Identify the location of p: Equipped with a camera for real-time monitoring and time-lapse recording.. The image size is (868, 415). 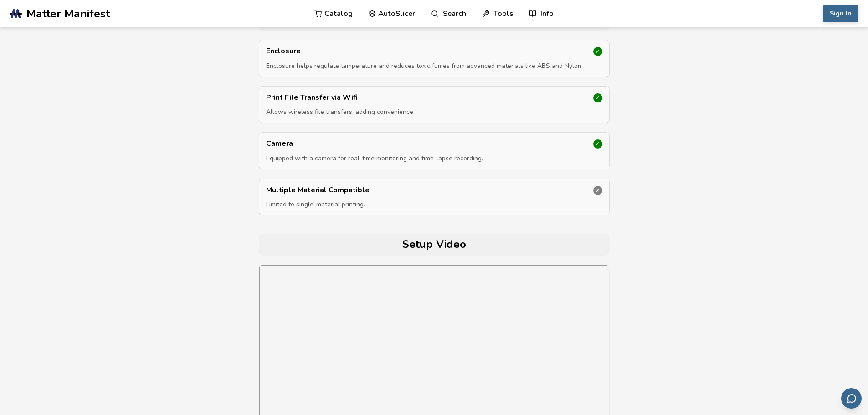
(434, 159).